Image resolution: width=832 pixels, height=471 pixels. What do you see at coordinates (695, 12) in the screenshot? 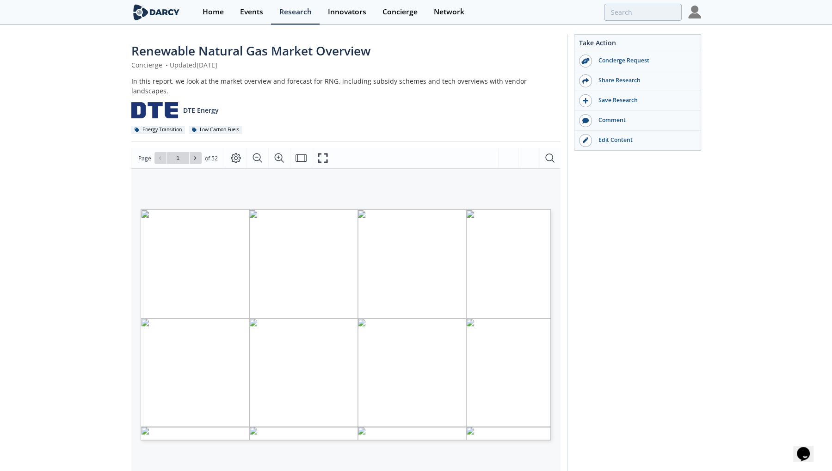
I see `img: Profile` at bounding box center [695, 12].